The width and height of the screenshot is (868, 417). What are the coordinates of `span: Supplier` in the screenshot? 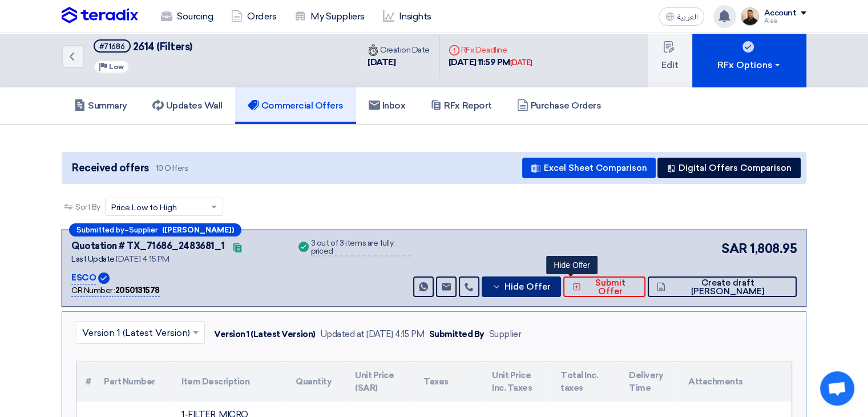 It's located at (143, 230).